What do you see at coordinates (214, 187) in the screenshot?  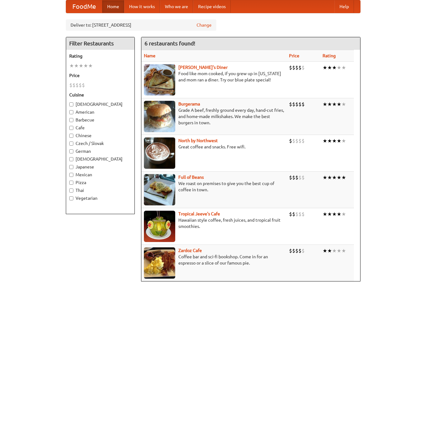 I see `p: We roast on premises to give you the best cup of coffee in town.` at bounding box center [214, 187].